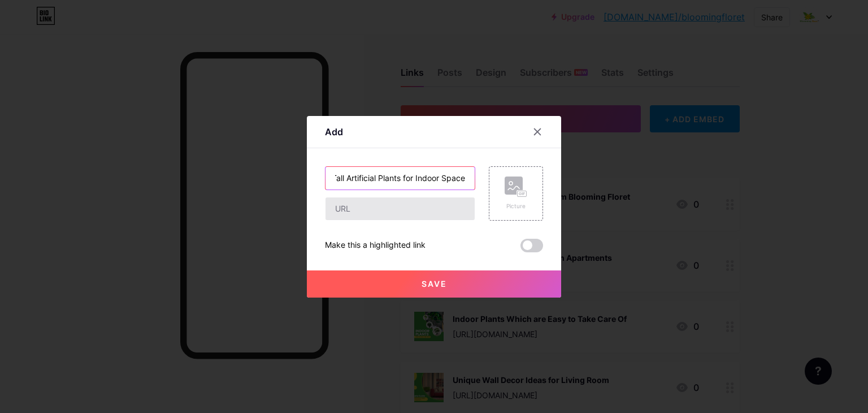 This screenshot has height=413, width=868. What do you see at coordinates (434, 283) in the screenshot?
I see `span: Save` at bounding box center [434, 283].